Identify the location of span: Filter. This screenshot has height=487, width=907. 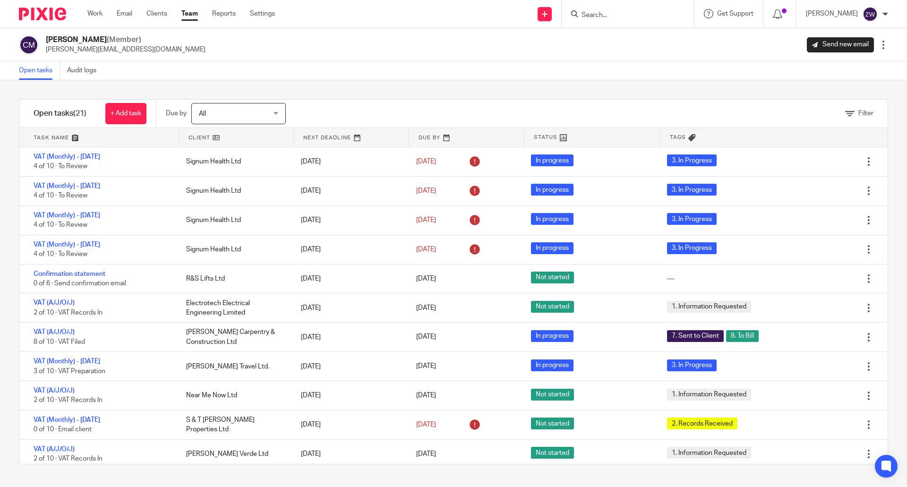
(866, 113).